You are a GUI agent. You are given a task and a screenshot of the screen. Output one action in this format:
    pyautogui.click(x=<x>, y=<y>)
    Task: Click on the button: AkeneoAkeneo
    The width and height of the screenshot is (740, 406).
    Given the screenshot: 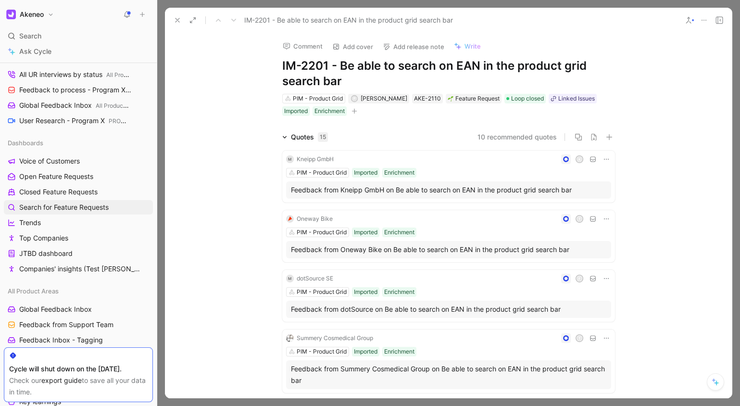 What is the action you would take?
    pyautogui.click(x=30, y=14)
    